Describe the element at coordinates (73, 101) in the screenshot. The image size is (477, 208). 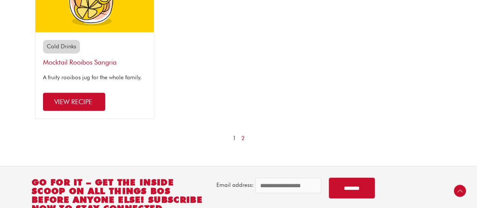
I see `span: View Recipe` at that location.